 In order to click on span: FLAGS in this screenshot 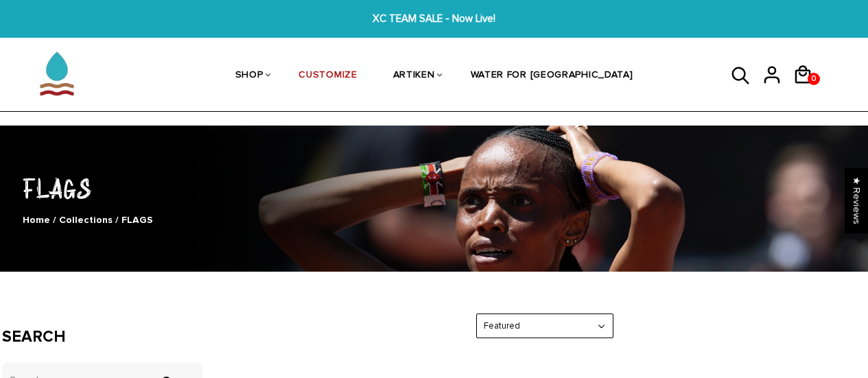, I will do `click(137, 220)`.